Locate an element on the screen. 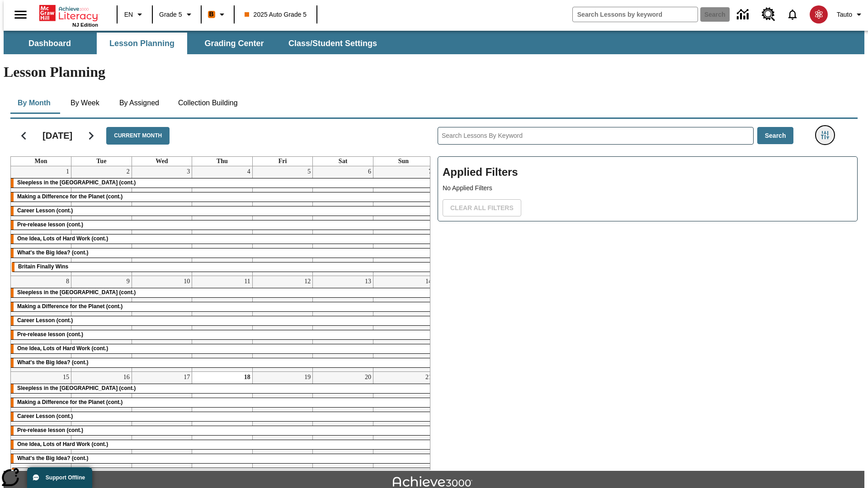 This screenshot has height=488, width=868. a: September 10, 2025 is located at coordinates (187, 282).